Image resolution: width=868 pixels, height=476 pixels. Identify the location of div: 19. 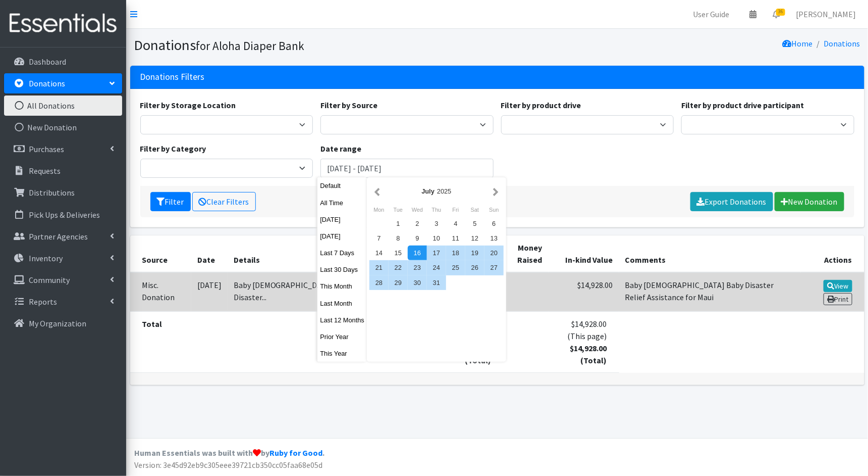
(475, 253).